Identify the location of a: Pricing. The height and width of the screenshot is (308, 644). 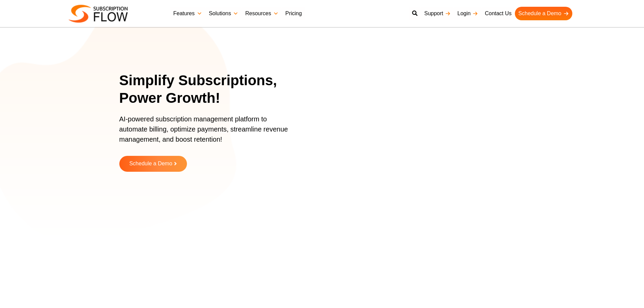
(294, 14).